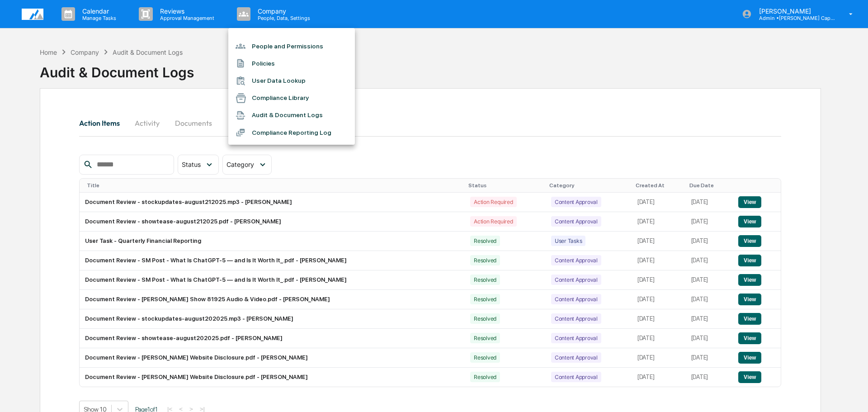 The height and width of the screenshot is (412, 868). What do you see at coordinates (292, 115) in the screenshot?
I see `li: Audit & Document Logs` at bounding box center [292, 115].